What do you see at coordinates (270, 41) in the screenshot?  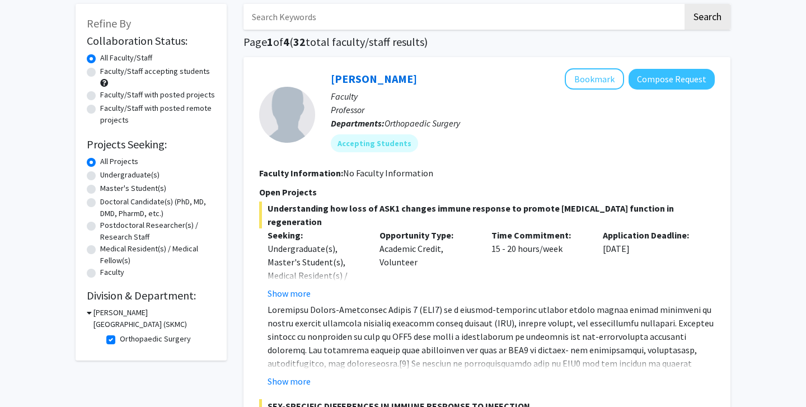 I see `span: 1` at bounding box center [270, 41].